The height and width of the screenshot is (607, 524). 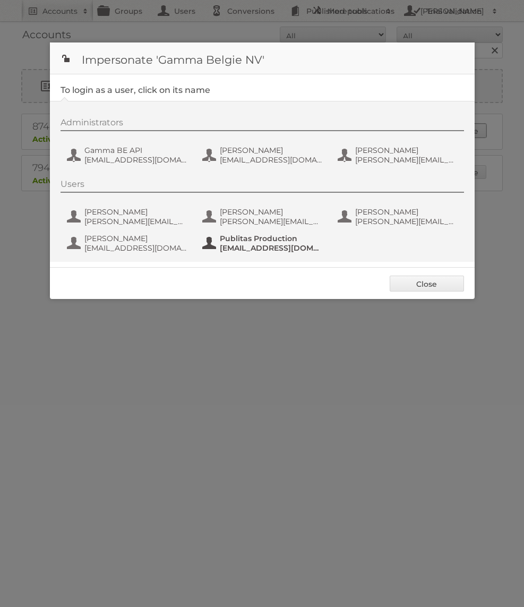 I want to click on span: Gamma BE API, so click(x=136, y=150).